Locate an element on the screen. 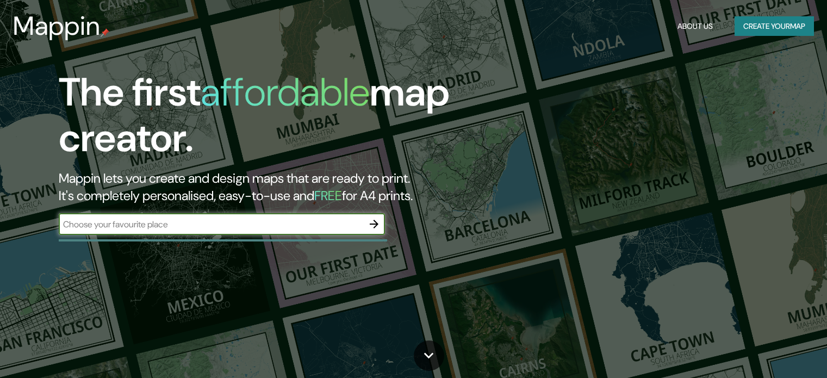  h1: affordable is located at coordinates (285, 92).